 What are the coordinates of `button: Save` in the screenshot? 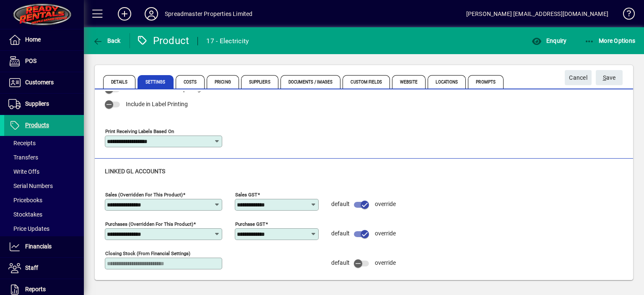 It's located at (609, 77).